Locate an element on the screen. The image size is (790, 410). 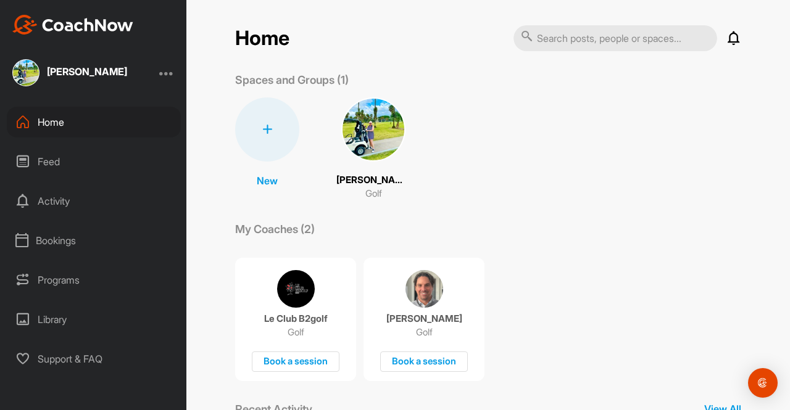
div: Bookings is located at coordinates (94, 241).